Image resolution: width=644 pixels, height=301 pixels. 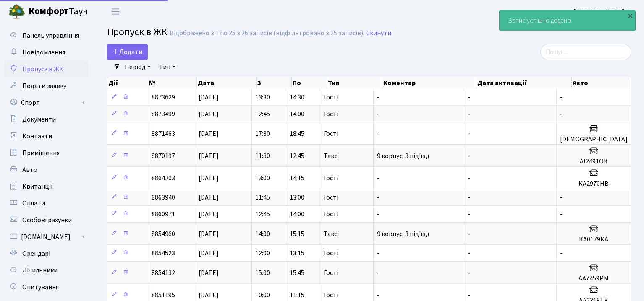 What do you see at coordinates (46, 69) in the screenshot?
I see `a: Пропуск в ЖК` at bounding box center [46, 69].